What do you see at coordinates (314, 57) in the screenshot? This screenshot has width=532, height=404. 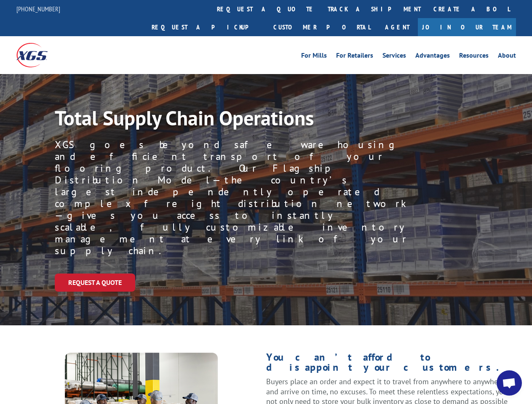 I see `a: For Mills` at bounding box center [314, 57].